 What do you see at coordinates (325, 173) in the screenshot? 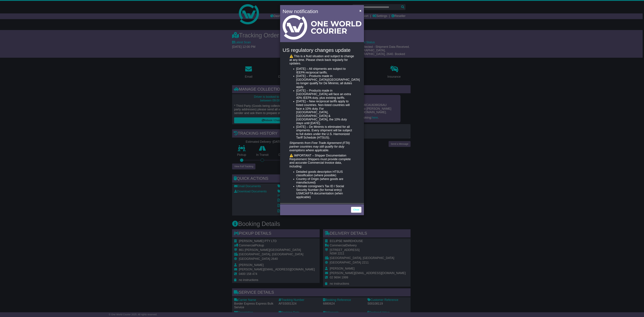
I see `li: Detailed goods description HTSUS classification (where possible)` at bounding box center [325, 173].